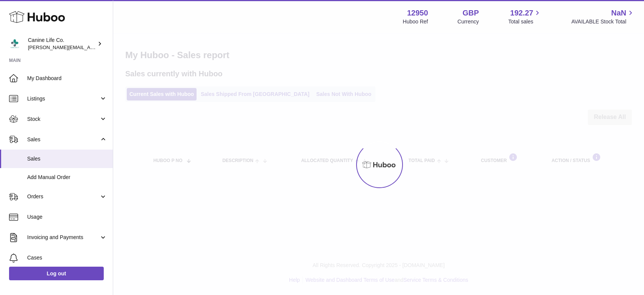 The image size is (644, 295). What do you see at coordinates (67, 217) in the screenshot?
I see `span: Usage` at bounding box center [67, 217].